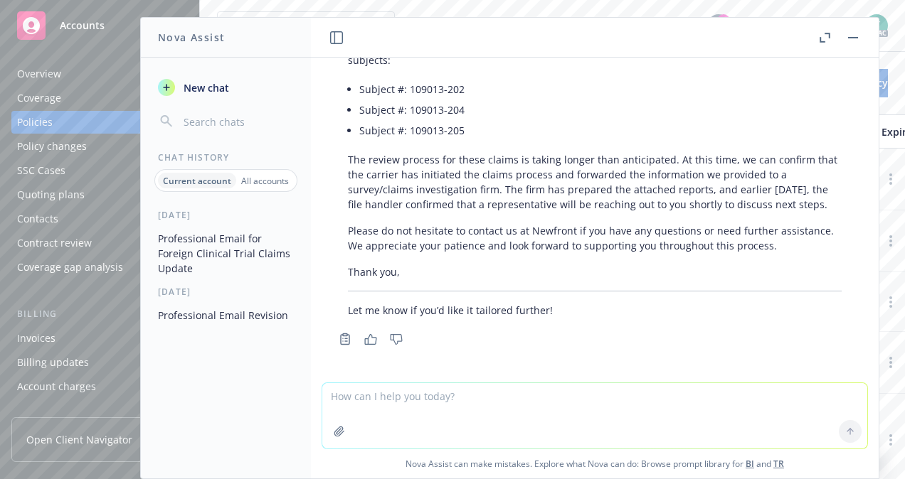 The image size is (905, 479). What do you see at coordinates (100, 411) in the screenshot?
I see `a: Installment plans` at bounding box center [100, 411].